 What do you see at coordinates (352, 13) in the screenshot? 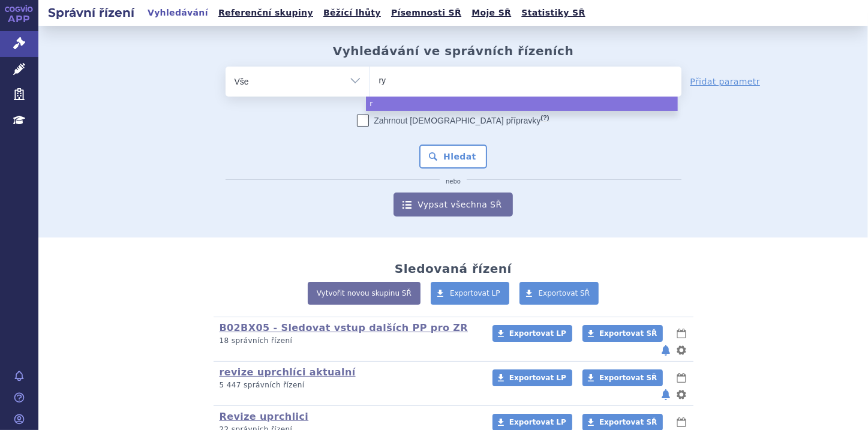
I see `a: Běžící lhůty` at bounding box center [352, 13].